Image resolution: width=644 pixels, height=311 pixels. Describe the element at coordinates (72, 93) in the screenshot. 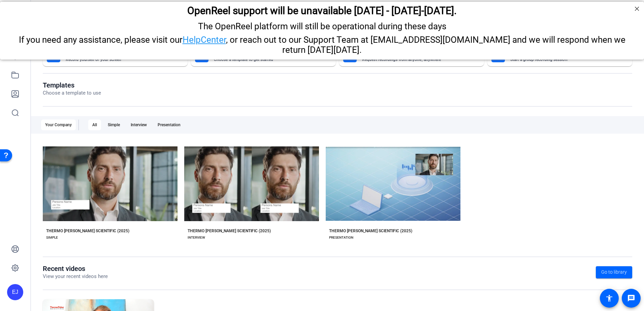

I see `p: Choose a template to use` at that location.